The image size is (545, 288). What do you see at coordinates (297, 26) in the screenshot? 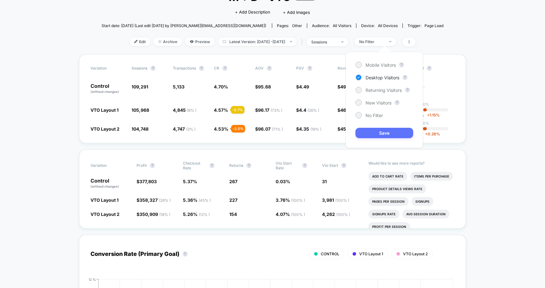
I see `span: other` at bounding box center [297, 26].